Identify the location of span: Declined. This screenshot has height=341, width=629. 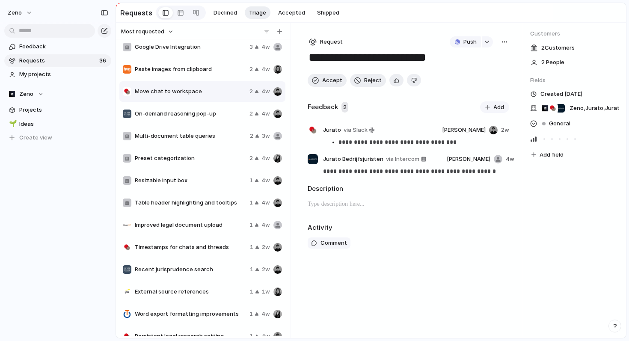
(225, 13).